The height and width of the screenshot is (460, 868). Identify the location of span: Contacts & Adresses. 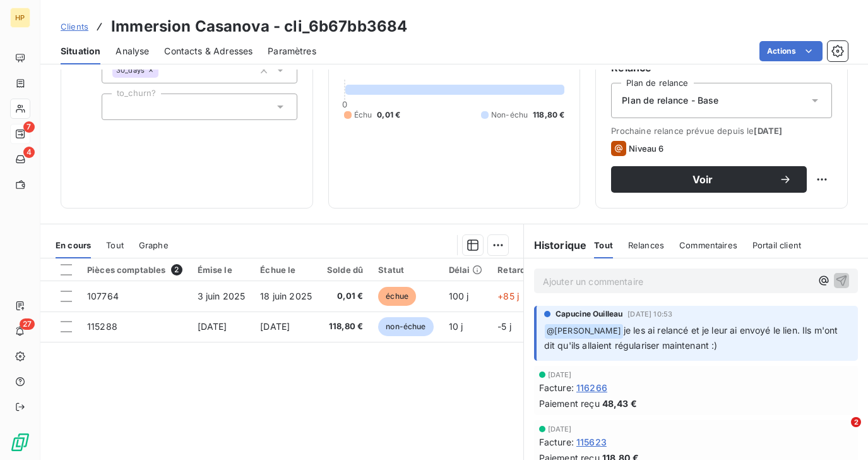
(209, 51).